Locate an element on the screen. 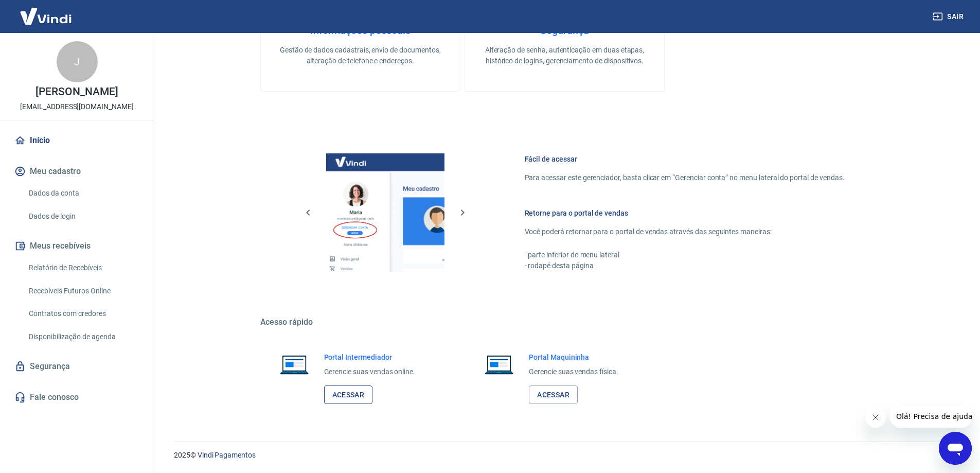 This screenshot has height=473, width=980. a: Segurança is located at coordinates (77, 366).